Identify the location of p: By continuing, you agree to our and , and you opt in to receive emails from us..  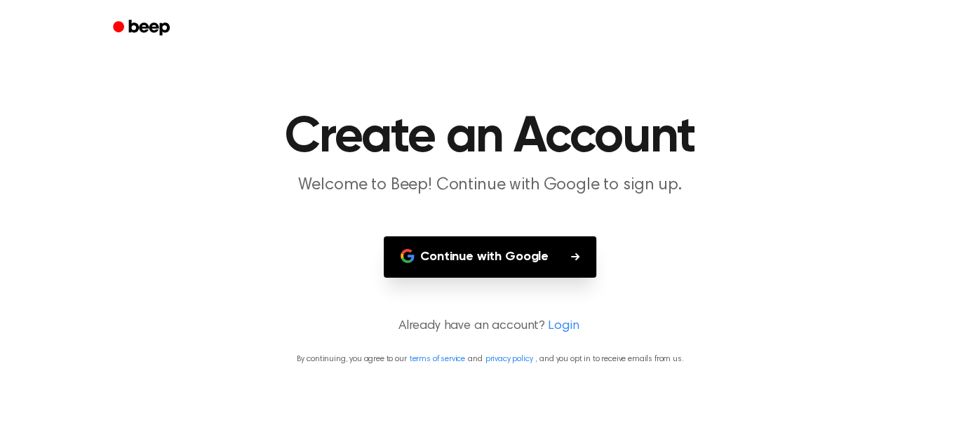
(490, 359).